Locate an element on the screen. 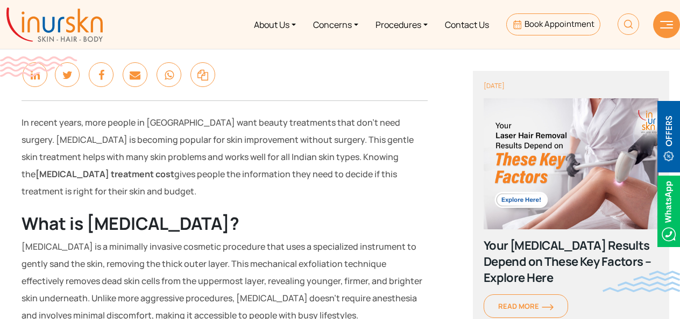  img: orange-arrow is located at coordinates (547, 308).